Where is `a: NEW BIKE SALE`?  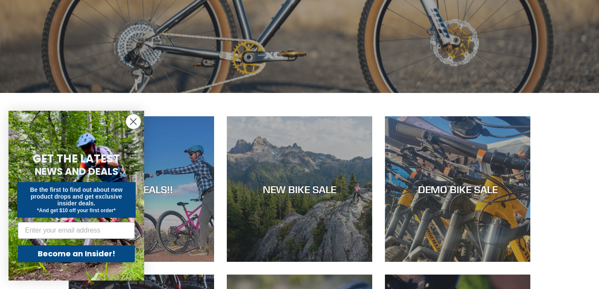
a: NEW BIKE SALE is located at coordinates (300, 189).